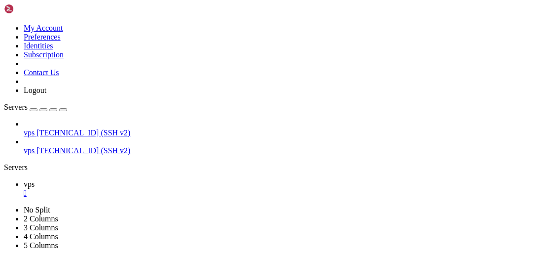 The height and width of the screenshot is (257, 541). Describe the element at coordinates (16, 107) in the screenshot. I see `span: Servers` at that location.